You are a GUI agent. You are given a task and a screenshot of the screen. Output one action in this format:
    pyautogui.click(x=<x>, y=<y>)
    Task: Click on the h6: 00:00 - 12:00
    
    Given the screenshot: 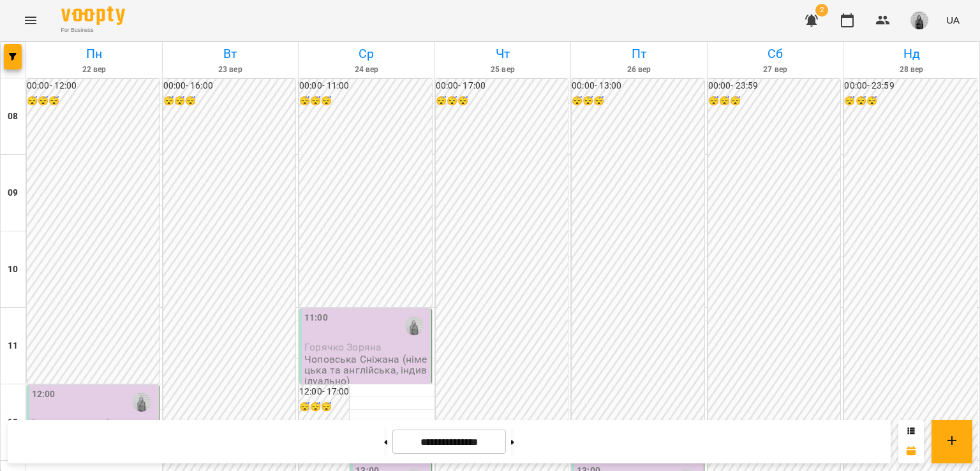 What is the action you would take?
    pyautogui.click(x=93, y=86)
    